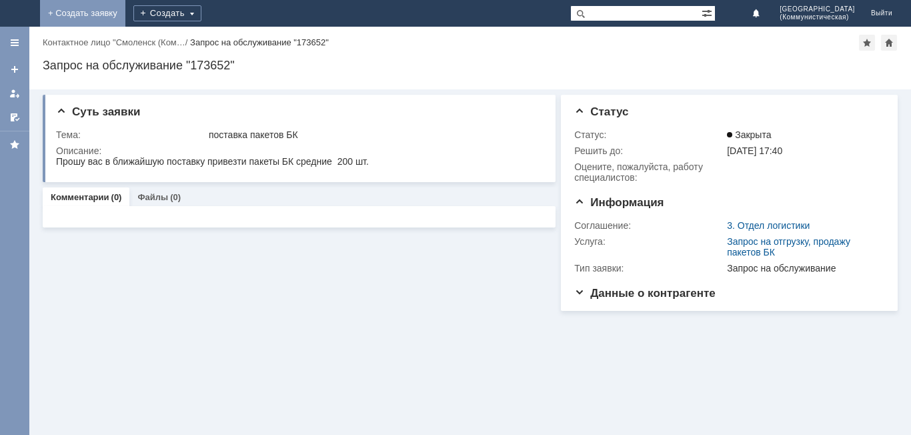 The height and width of the screenshot is (435, 911). What do you see at coordinates (98, 111) in the screenshot?
I see `span: Суть заявки` at bounding box center [98, 111].